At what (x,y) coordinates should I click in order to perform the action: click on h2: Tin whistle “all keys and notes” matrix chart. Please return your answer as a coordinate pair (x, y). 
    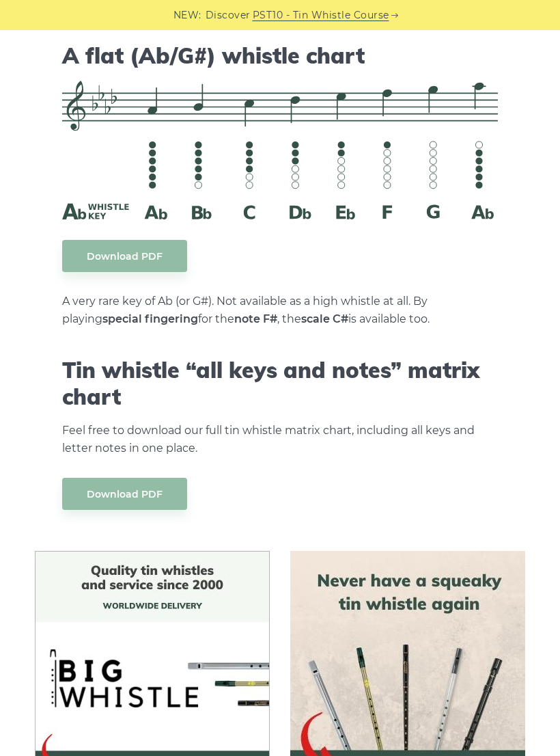
    Looking at the image, I should click on (280, 383).